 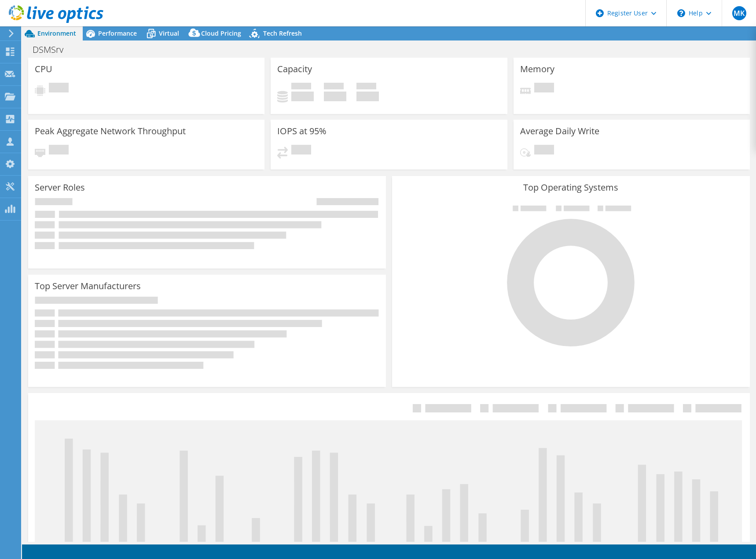 I want to click on span: Environment, so click(x=57, y=33).